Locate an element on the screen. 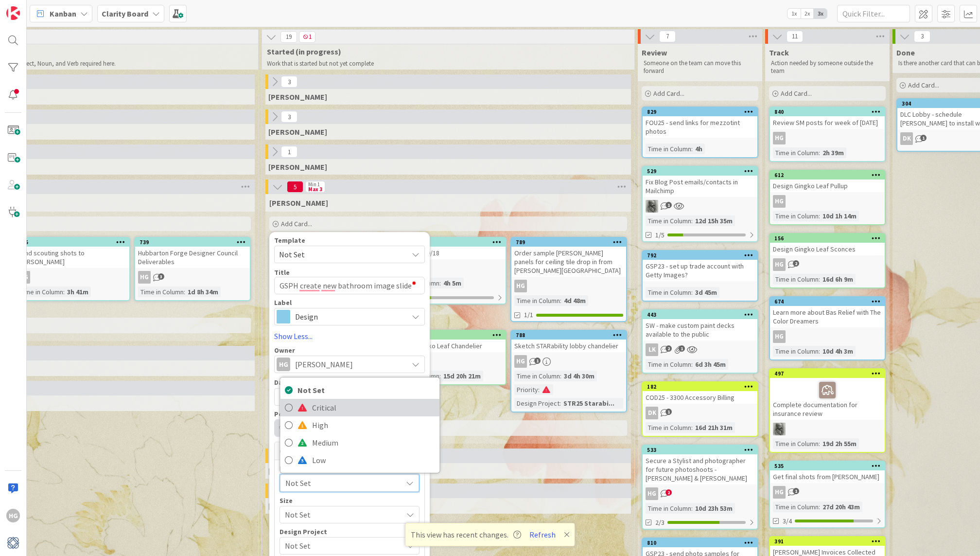  div: DK is located at coordinates (700, 413).